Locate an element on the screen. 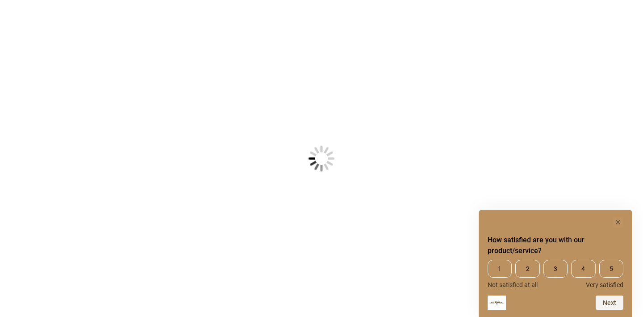  span: 4 is located at coordinates (584, 269).